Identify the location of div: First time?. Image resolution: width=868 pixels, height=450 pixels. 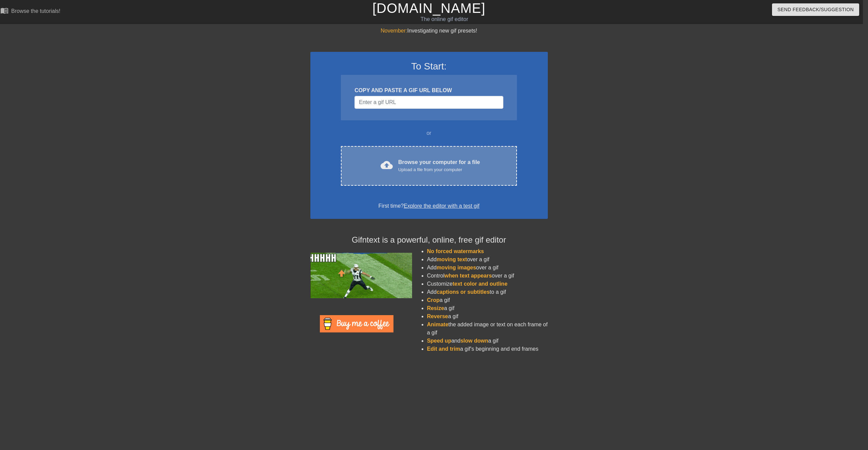
(429, 206).